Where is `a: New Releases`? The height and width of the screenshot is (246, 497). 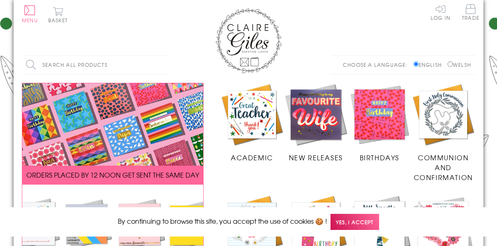
a: New Releases is located at coordinates (316, 123).